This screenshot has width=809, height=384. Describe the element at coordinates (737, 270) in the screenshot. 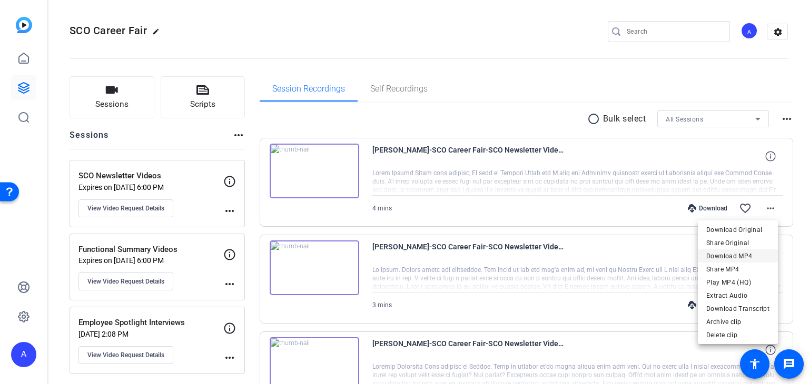

I see `span: Share MP4` at that location.